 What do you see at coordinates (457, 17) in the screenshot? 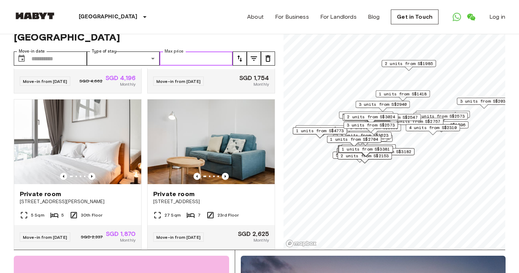
I see `a: Open WhatsApp` at bounding box center [457, 17].